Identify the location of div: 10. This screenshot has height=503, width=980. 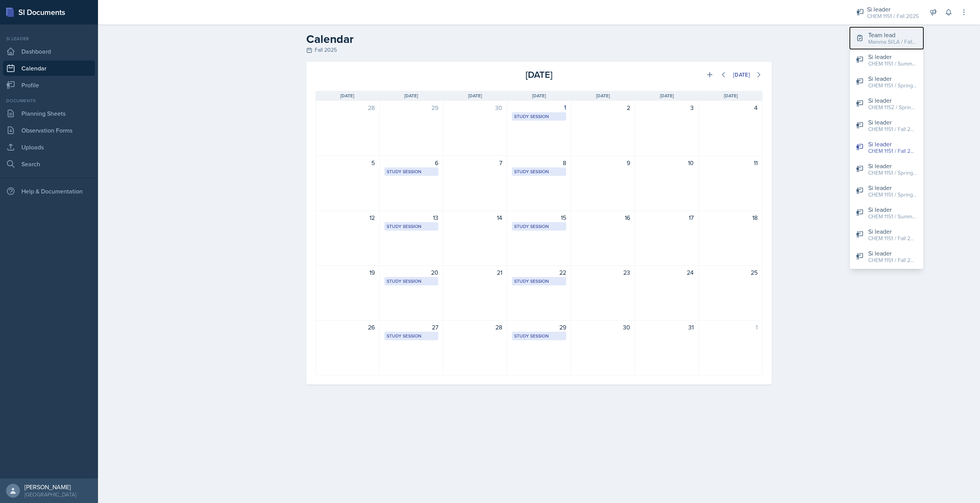
(666, 163).